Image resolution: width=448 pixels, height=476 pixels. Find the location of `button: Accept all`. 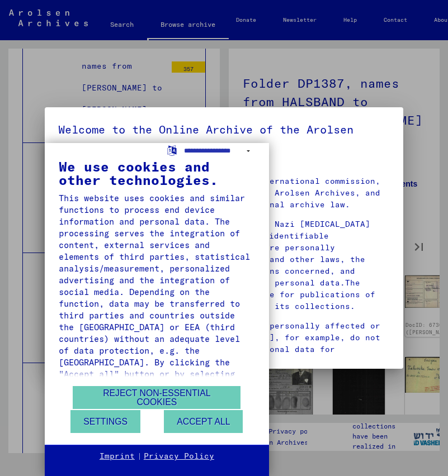

button: Accept all is located at coordinates (203, 422).